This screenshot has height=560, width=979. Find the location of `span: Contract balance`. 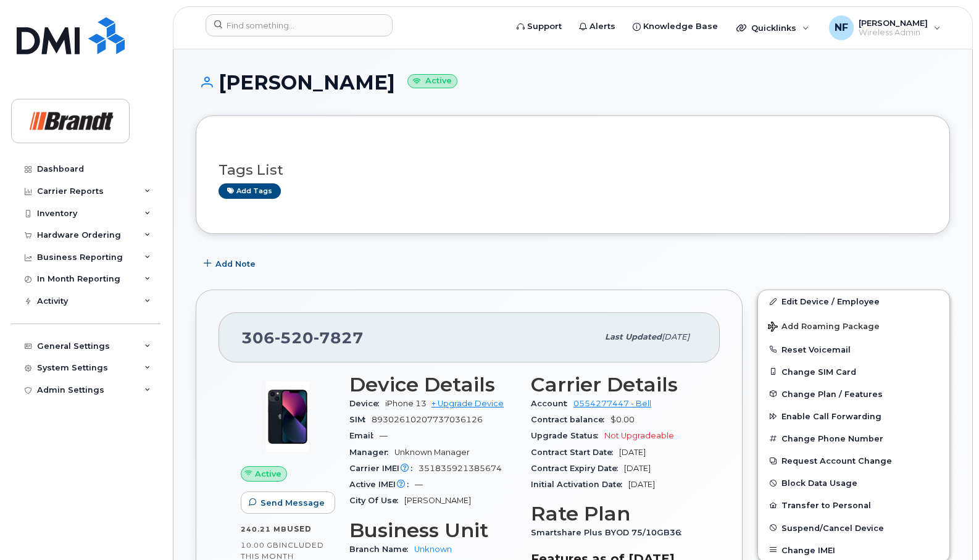

span: Contract balance is located at coordinates (570, 419).